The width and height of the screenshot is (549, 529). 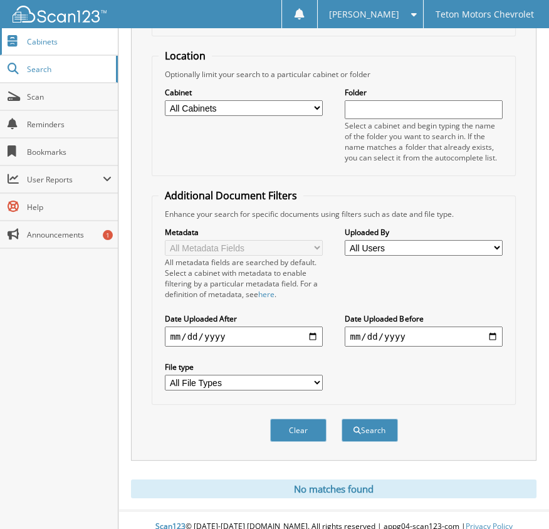 I want to click on label: Date Uploaded Before, so click(x=423, y=319).